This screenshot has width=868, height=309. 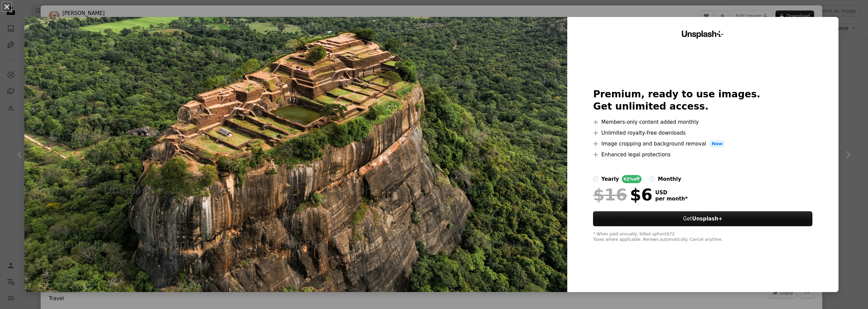 I want to click on div: * When paid annually, billed upfront $72 Taxes where applicable. Renews automatically. Cancel any..., so click(x=702, y=237).